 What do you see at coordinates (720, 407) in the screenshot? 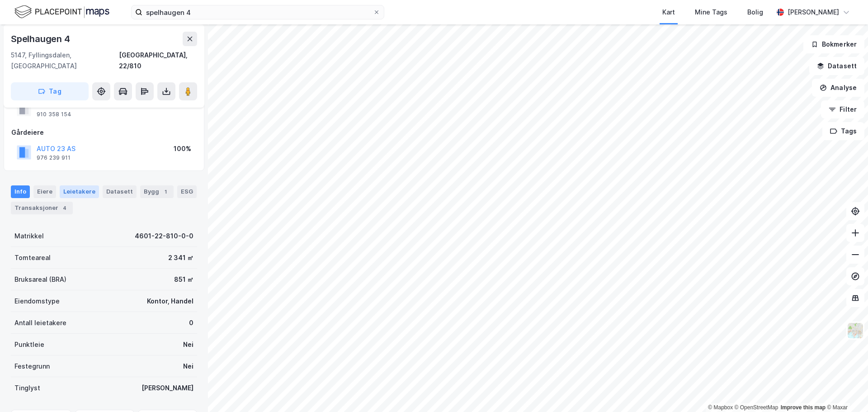
I see `a: Mapbox` at bounding box center [720, 407].